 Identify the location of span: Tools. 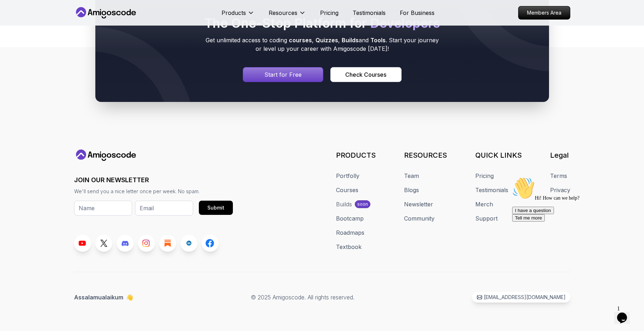
(378, 40).